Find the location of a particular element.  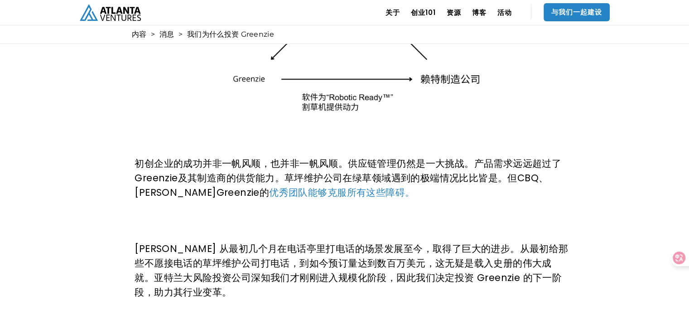

font: 关于 is located at coordinates (393, 12).